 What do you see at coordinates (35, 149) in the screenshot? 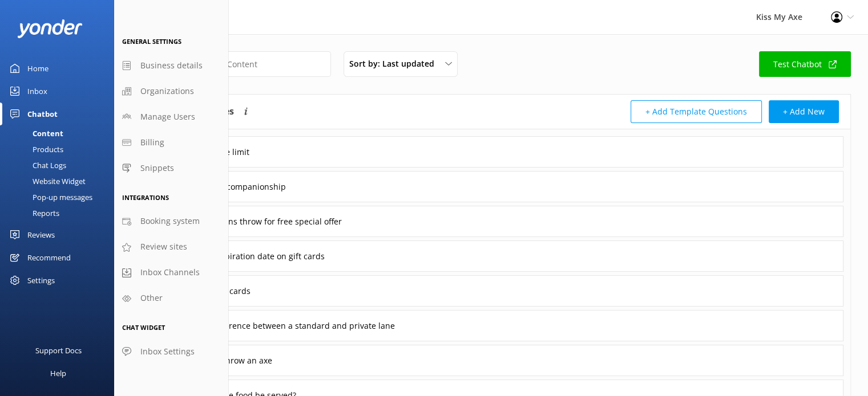
I see `div: Products` at bounding box center [35, 149].